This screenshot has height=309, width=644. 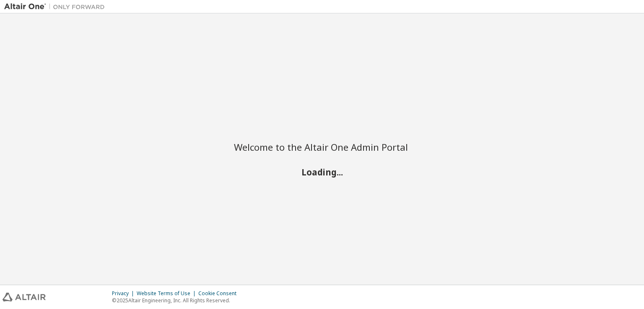 I want to click on h2: Loading..., so click(x=322, y=172).